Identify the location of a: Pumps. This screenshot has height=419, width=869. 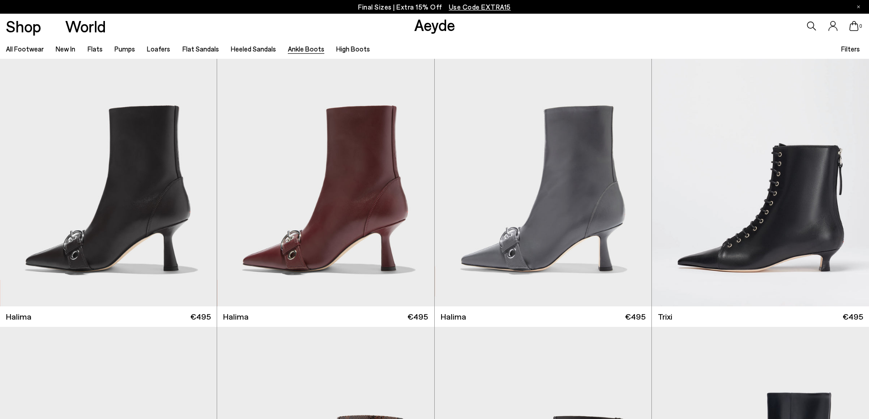
(125, 49).